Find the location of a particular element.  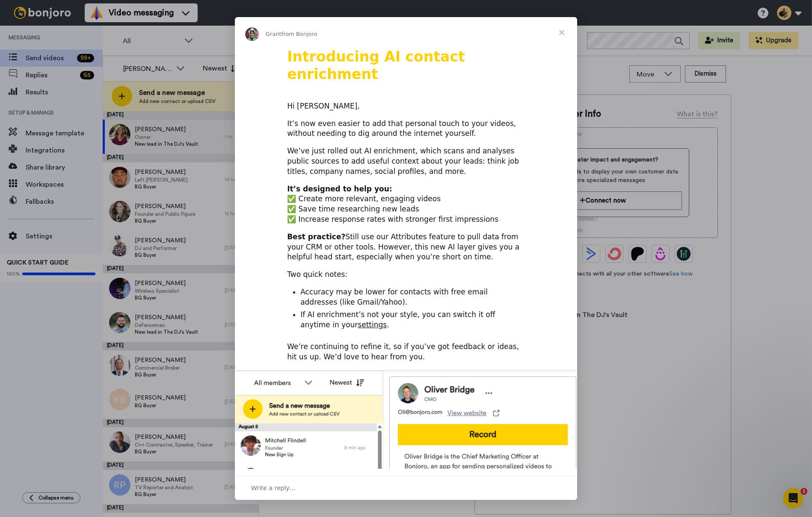

a: settings is located at coordinates (372, 325).